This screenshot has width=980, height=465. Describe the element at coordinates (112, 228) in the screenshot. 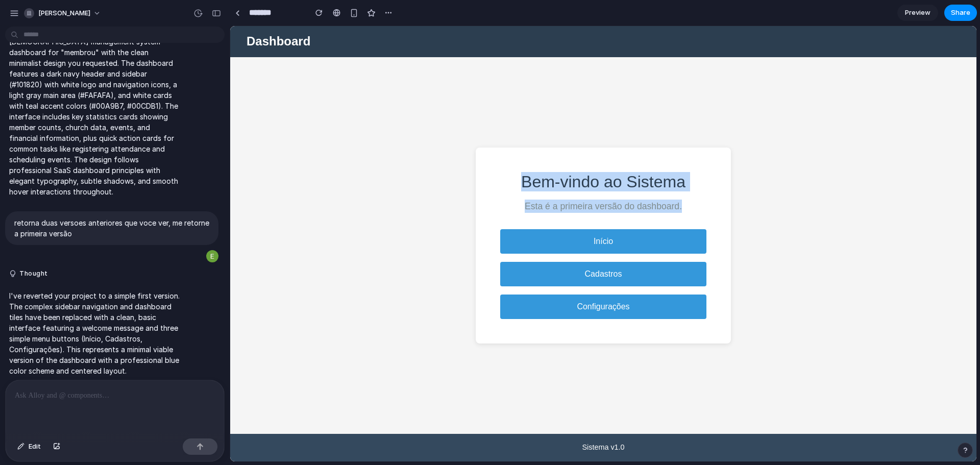

I see `p: retorna duas versoes anteriores que voce ver, me retorne a primeira versão` at that location.